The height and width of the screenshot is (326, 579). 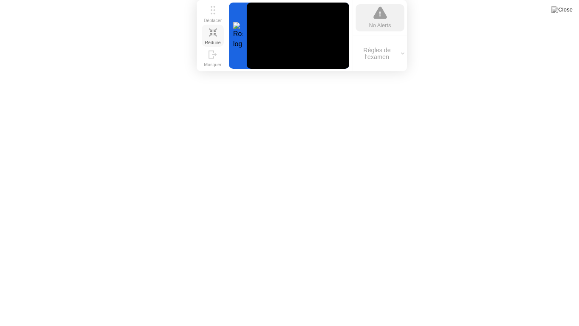 What do you see at coordinates (380, 25) in the screenshot?
I see `div: No Alerts` at bounding box center [380, 25].